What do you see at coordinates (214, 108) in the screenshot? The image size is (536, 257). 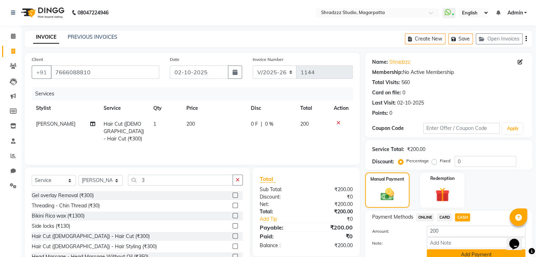 I see `th: Price` at bounding box center [214, 108].